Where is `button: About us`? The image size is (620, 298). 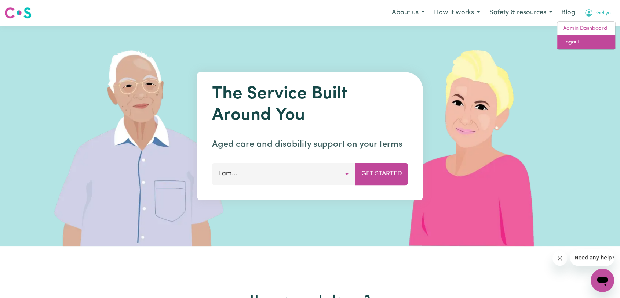 button: About us is located at coordinates (408, 13).